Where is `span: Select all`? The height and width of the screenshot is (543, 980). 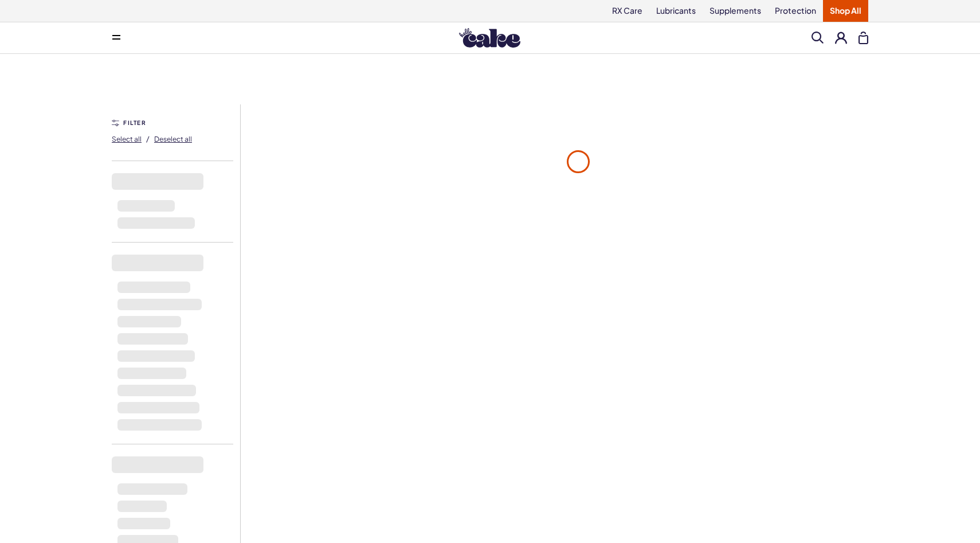
span: Select all is located at coordinates (126, 139).